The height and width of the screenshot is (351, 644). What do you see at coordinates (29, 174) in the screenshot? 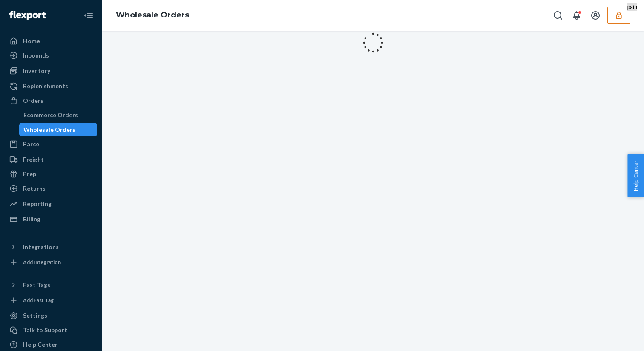
I see `div: Prep` at bounding box center [29, 174].